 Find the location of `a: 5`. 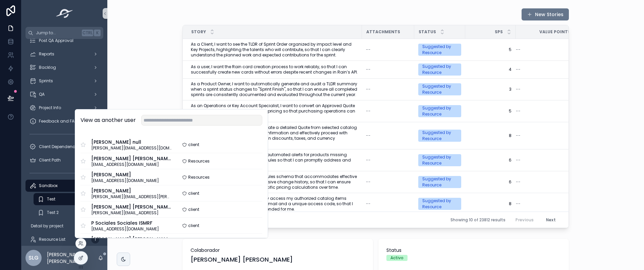

a: 5 is located at coordinates (490, 50).